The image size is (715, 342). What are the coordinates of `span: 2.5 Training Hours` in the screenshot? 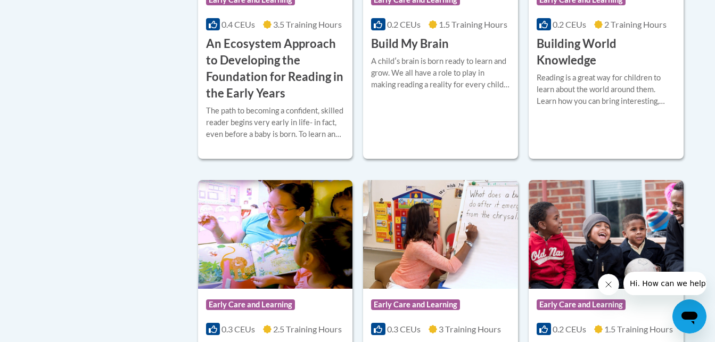 It's located at (307, 328).